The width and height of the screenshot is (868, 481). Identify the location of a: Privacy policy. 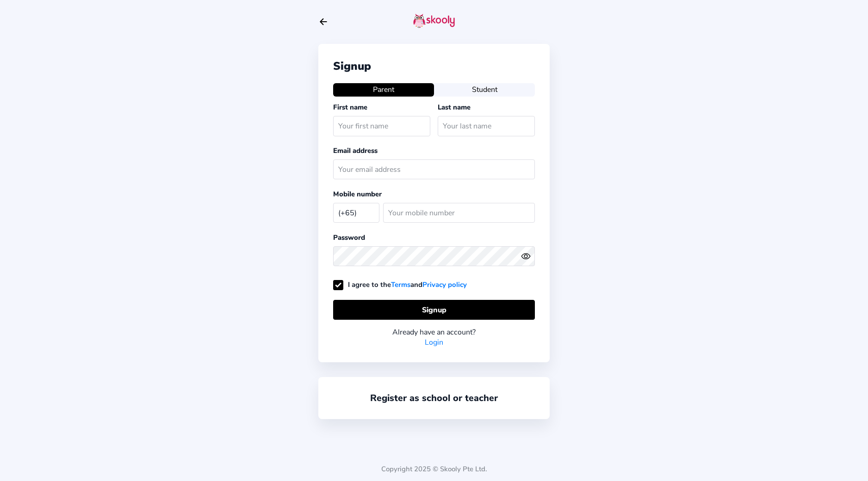
(444, 285).